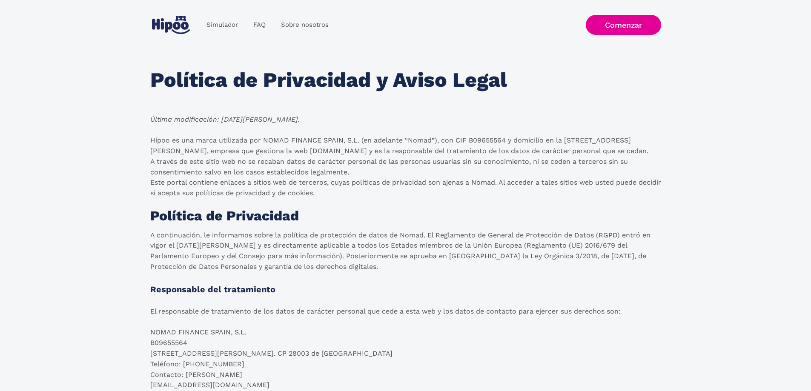 The image size is (811, 391). What do you see at coordinates (329, 80) in the screenshot?
I see `h1: Política de Privacidad y Aviso Legal` at bounding box center [329, 80].